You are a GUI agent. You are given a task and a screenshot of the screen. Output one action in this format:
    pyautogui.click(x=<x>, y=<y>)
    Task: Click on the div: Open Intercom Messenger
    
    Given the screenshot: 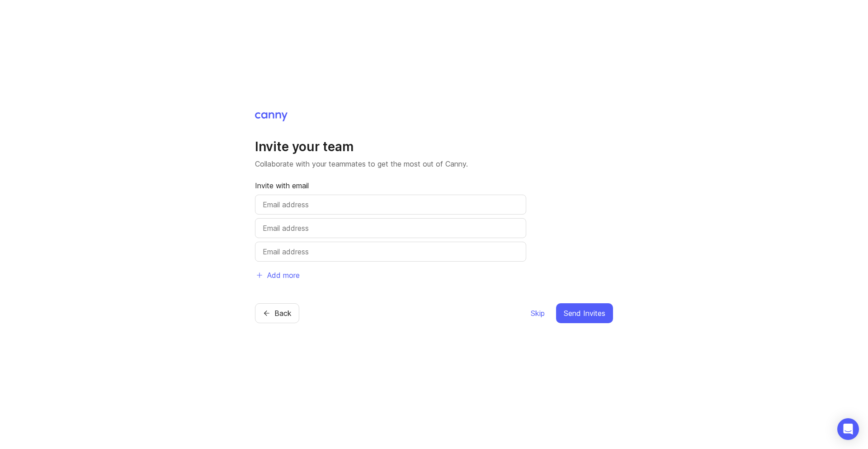 What is the action you would take?
    pyautogui.click(x=848, y=429)
    